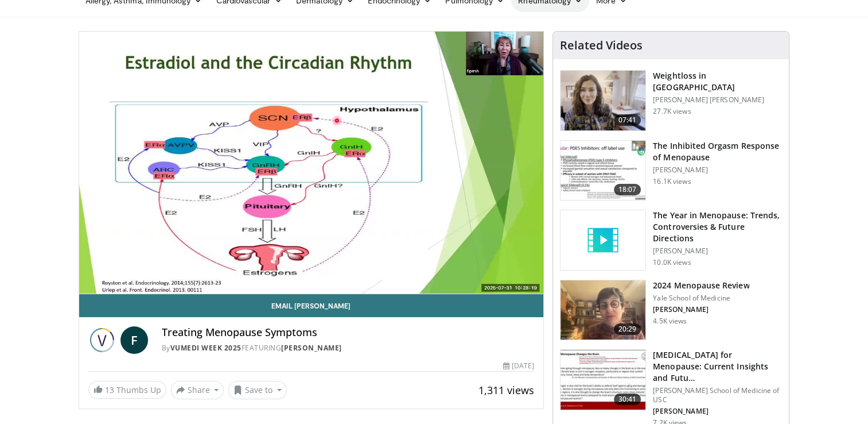 This screenshot has height=424, width=868. What do you see at coordinates (628, 399) in the screenshot?
I see `span: 30:41` at bounding box center [628, 399].